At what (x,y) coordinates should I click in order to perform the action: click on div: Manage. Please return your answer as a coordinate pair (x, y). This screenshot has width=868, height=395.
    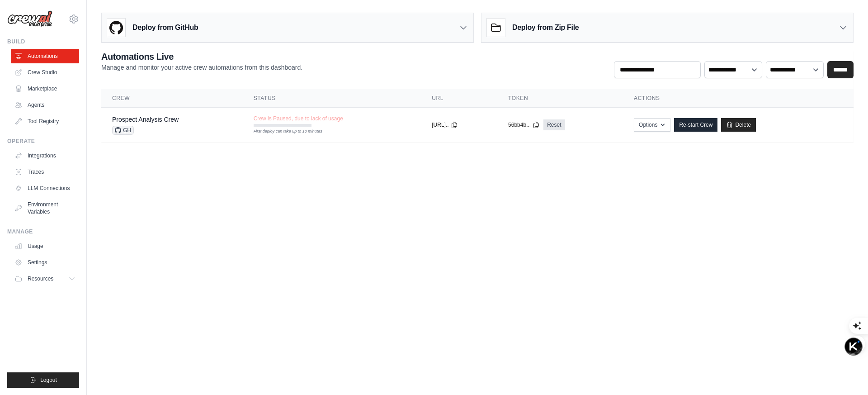
    Looking at the image, I should click on (43, 232).